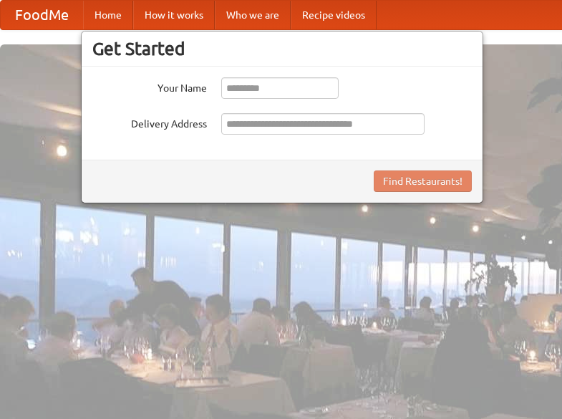 Image resolution: width=562 pixels, height=419 pixels. I want to click on label: Delivery Address, so click(150, 122).